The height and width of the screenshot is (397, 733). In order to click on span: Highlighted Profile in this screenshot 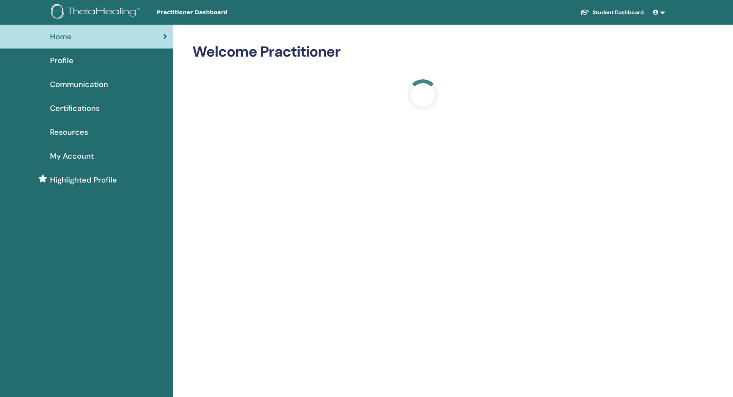, I will do `click(83, 180)`.